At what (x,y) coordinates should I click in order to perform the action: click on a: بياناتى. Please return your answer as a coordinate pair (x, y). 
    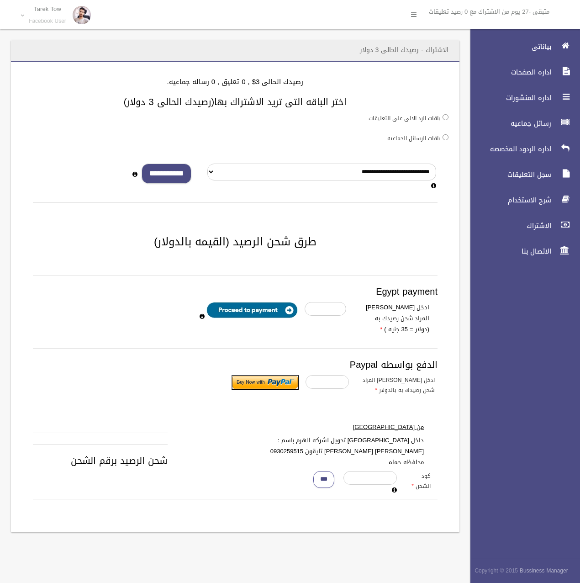
    Looking at the image, I should click on (521, 47).